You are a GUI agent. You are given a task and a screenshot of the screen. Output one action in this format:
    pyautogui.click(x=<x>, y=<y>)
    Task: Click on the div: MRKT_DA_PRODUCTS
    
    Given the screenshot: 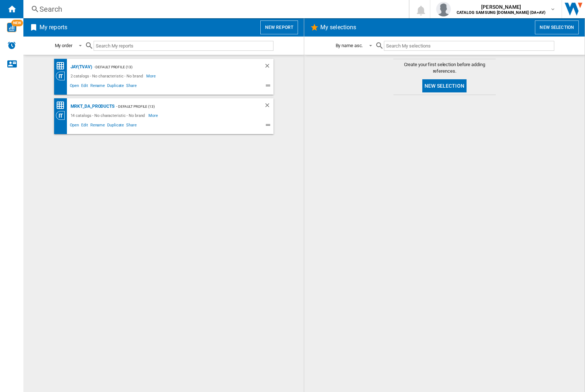 What is the action you would take?
    pyautogui.click(x=92, y=106)
    